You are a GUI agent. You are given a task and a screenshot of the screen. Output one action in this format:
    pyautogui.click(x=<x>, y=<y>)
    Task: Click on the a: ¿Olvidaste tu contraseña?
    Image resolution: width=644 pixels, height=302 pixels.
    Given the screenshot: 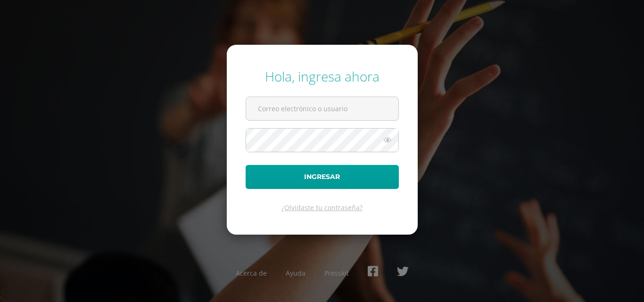 What is the action you would take?
    pyautogui.click(x=322, y=207)
    